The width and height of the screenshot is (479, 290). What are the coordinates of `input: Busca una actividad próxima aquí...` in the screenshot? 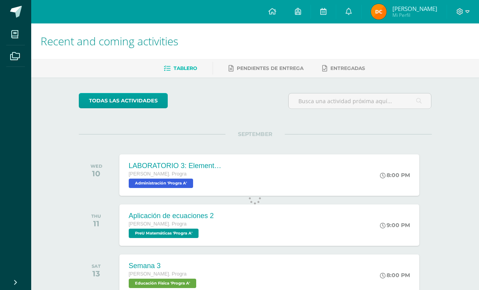 It's located at (360, 101).